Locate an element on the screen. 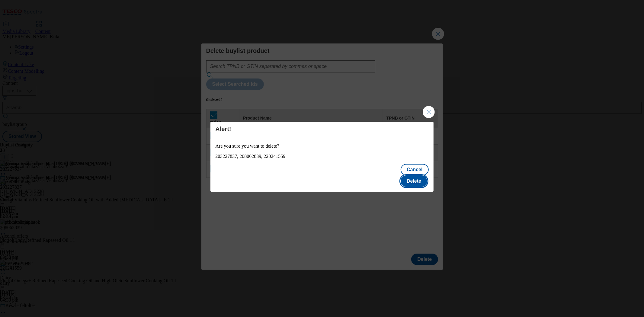 This screenshot has width=644, height=317. button: Delete is located at coordinates (414, 181).